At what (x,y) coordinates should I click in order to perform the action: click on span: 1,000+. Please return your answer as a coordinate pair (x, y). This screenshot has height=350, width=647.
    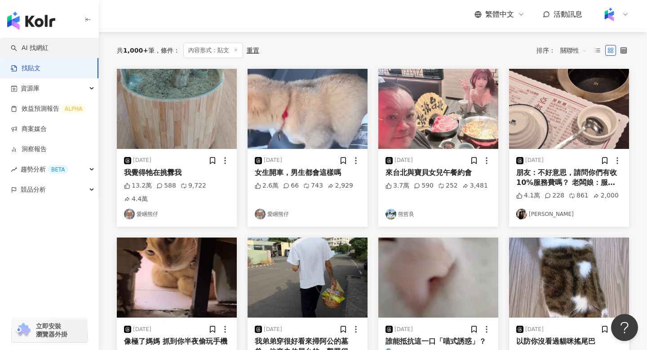
    Looking at the image, I should click on (136, 50).